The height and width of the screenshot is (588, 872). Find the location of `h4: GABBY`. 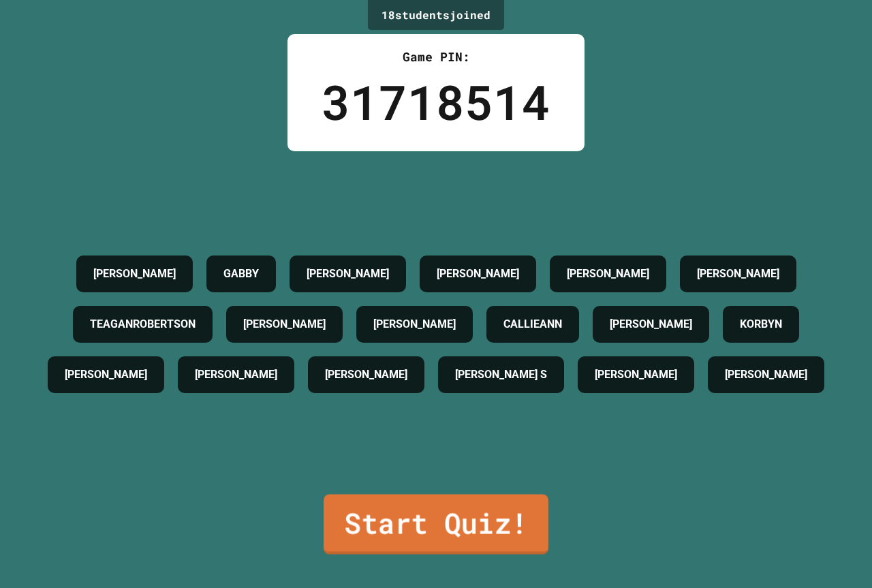

h4: GABBY is located at coordinates (241, 274).